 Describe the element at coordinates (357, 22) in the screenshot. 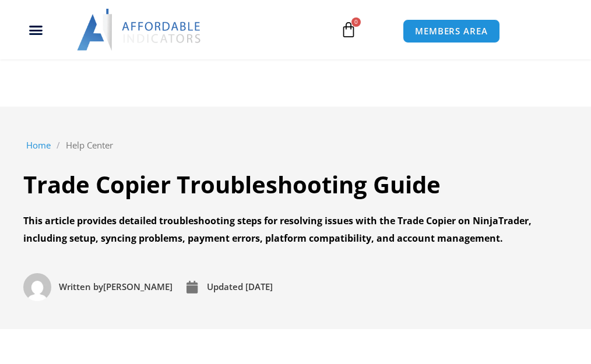

I see `span: 0` at that location.